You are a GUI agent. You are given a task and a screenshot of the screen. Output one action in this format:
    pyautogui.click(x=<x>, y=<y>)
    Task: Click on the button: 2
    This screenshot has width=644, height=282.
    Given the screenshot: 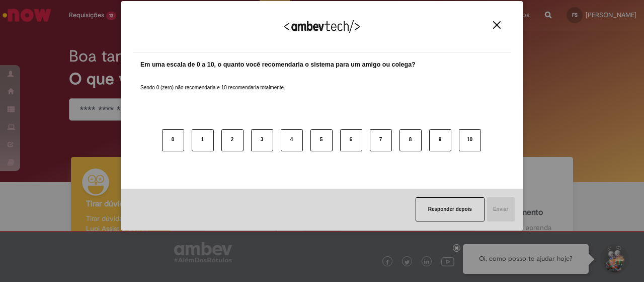 What is the action you would take?
    pyautogui.click(x=233, y=140)
    